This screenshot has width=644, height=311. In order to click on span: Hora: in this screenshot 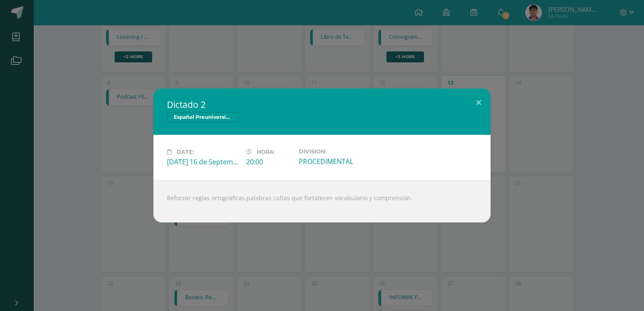, I will do `click(266, 152)`.